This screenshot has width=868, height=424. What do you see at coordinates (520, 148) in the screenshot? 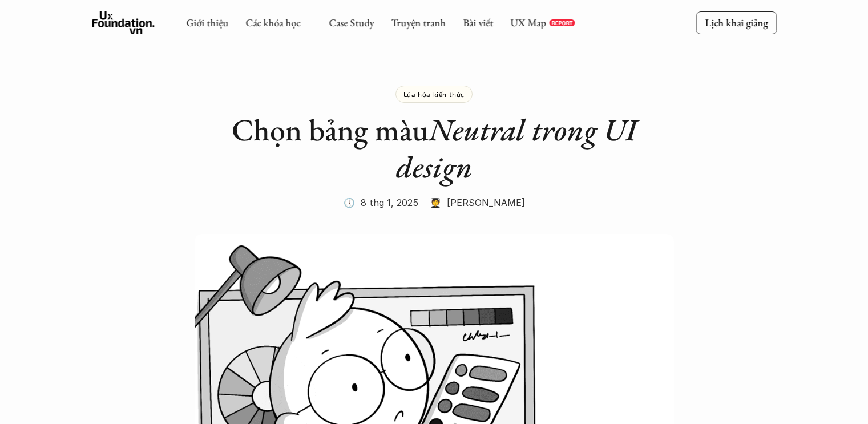
I see `em: Neutral trong UI design` at bounding box center [520, 148].